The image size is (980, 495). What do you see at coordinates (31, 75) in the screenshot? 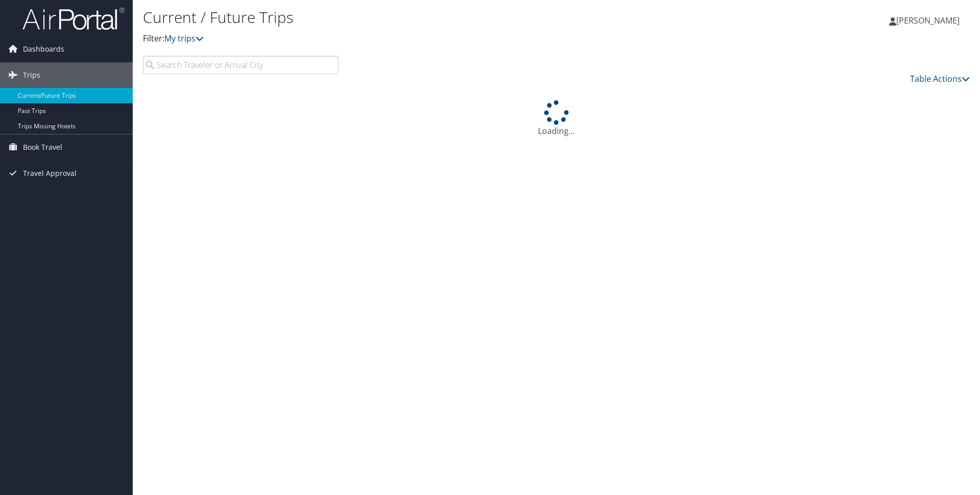
I see `span: Trips` at bounding box center [31, 75].